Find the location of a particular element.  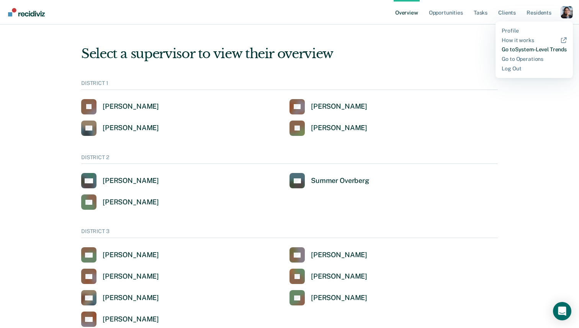

div: DISTRICT 1 is located at coordinates (289, 85).